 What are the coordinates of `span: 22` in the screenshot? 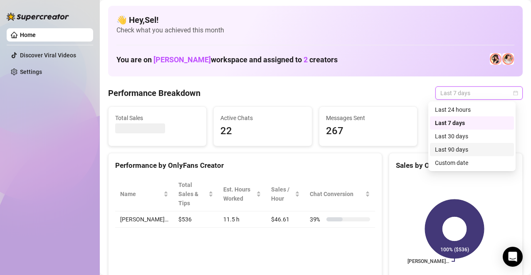 It's located at (262, 131).